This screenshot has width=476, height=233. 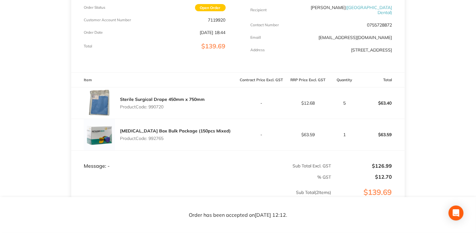 What do you see at coordinates (162, 99) in the screenshot?
I see `a: Sterile Surgical Drape 450mm x 750mm` at bounding box center [162, 99].